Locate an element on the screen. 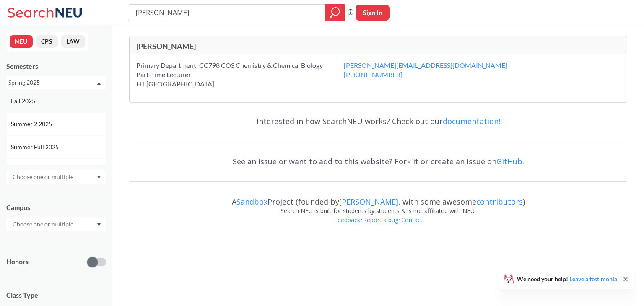  button: NEU is located at coordinates (21, 42).